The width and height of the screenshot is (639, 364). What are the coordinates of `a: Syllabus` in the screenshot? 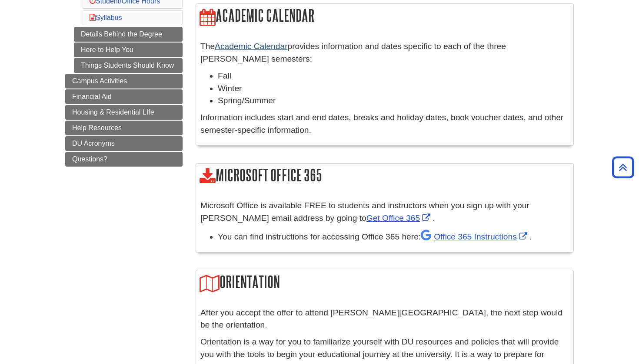 It's located at (106, 17).